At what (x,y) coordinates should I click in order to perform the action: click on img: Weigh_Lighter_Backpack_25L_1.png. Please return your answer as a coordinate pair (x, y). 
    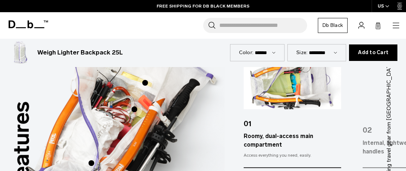
    Looking at the image, I should click on (20, 53).